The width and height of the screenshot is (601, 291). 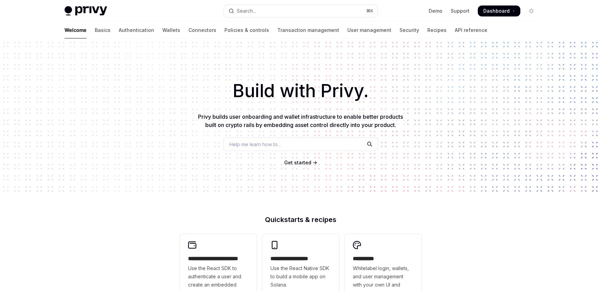 What do you see at coordinates (86, 11) in the screenshot?
I see `img: light logo` at bounding box center [86, 11].